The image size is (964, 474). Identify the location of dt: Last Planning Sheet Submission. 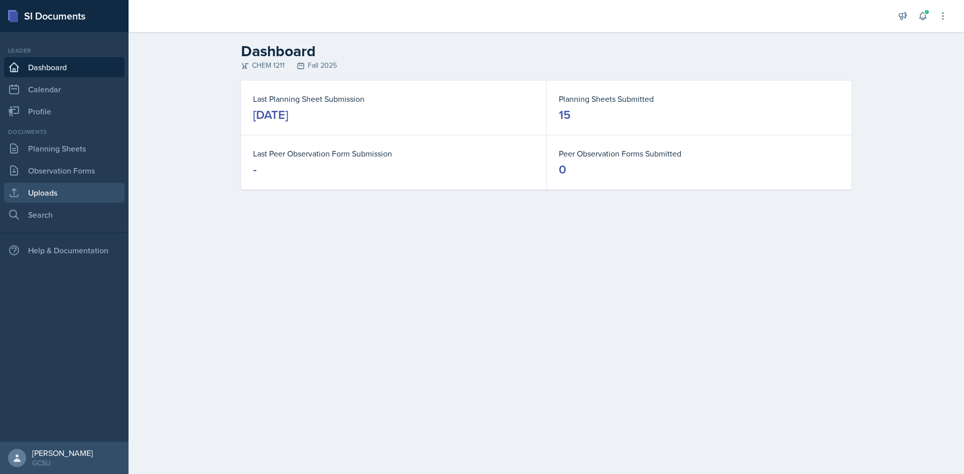
(394, 99).